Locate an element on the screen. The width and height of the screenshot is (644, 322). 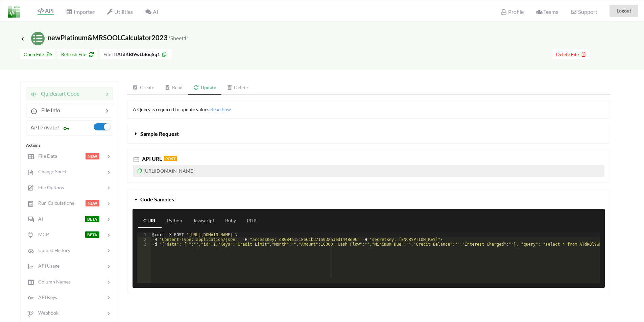
span: Read how is located at coordinates (220, 109).